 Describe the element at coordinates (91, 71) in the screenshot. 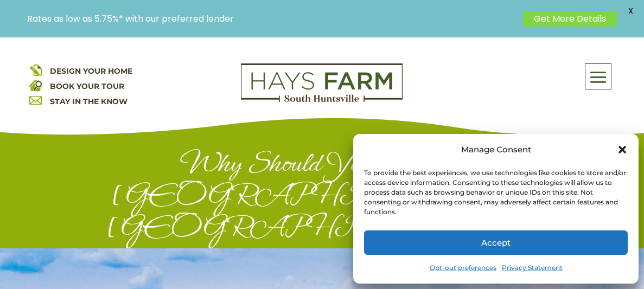

I see `span: DESIGN YOUR HOME` at that location.